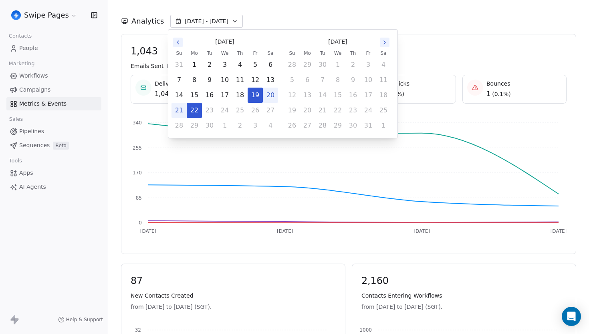 Image resolution: width=589 pixels, height=334 pixels. What do you see at coordinates (54, 131) in the screenshot?
I see `a: Pipelines` at bounding box center [54, 131].